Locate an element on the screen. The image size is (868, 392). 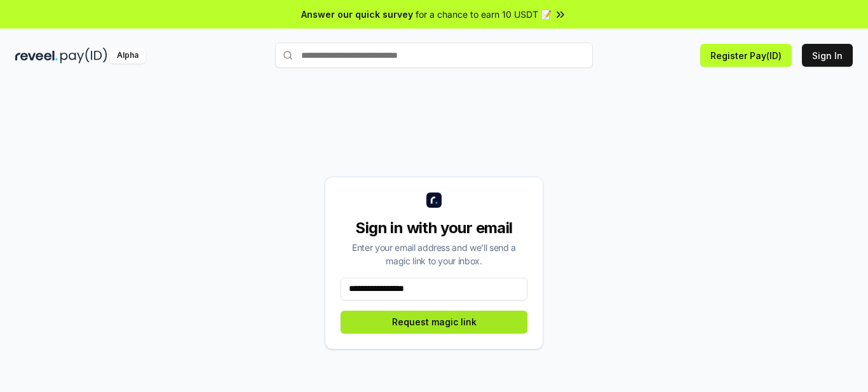
img: reveel_dark is located at coordinates (36, 55).